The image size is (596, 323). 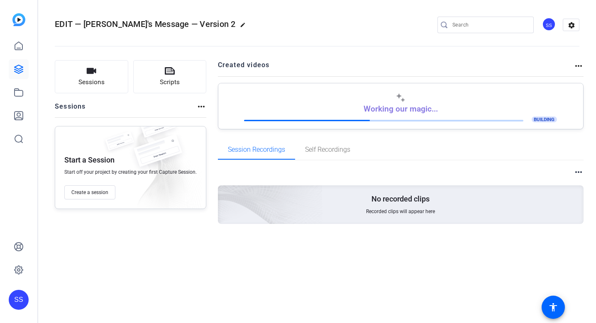 What do you see at coordinates (90, 193) in the screenshot?
I see `span: Create a session` at bounding box center [90, 193].